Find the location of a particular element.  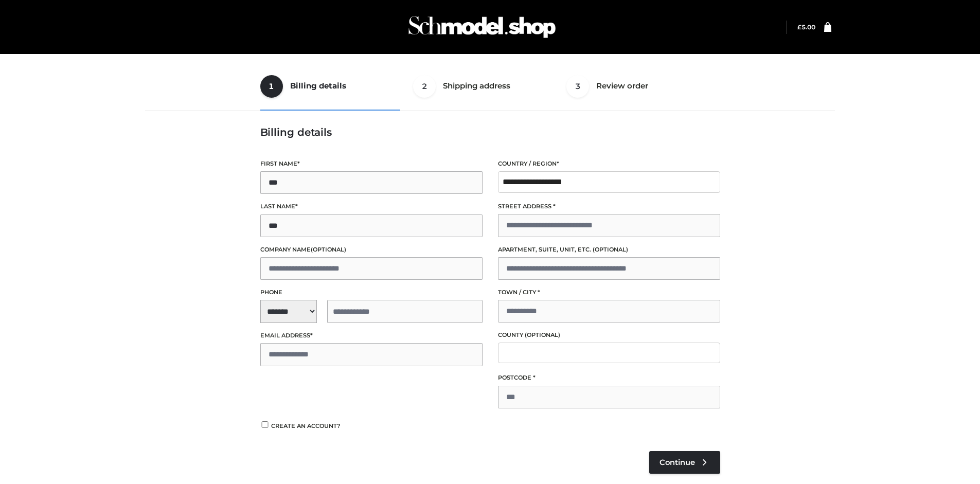

label: First name is located at coordinates (371, 164).